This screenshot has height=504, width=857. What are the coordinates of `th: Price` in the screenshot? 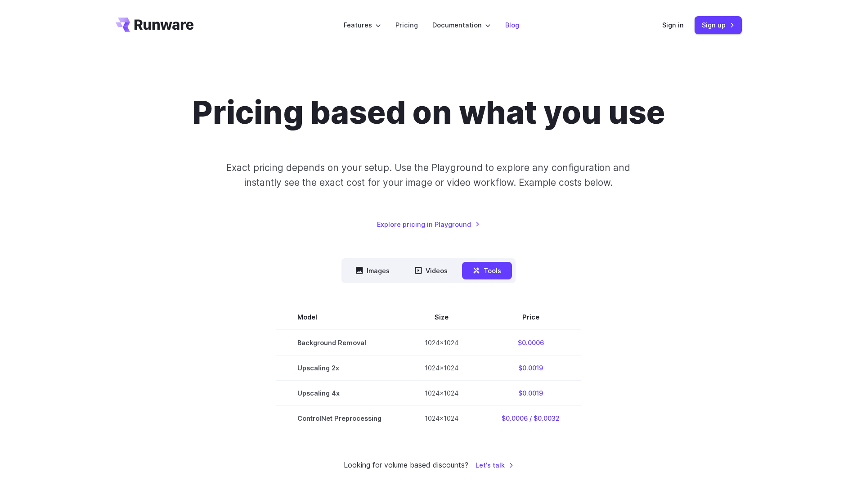 It's located at (530, 317).